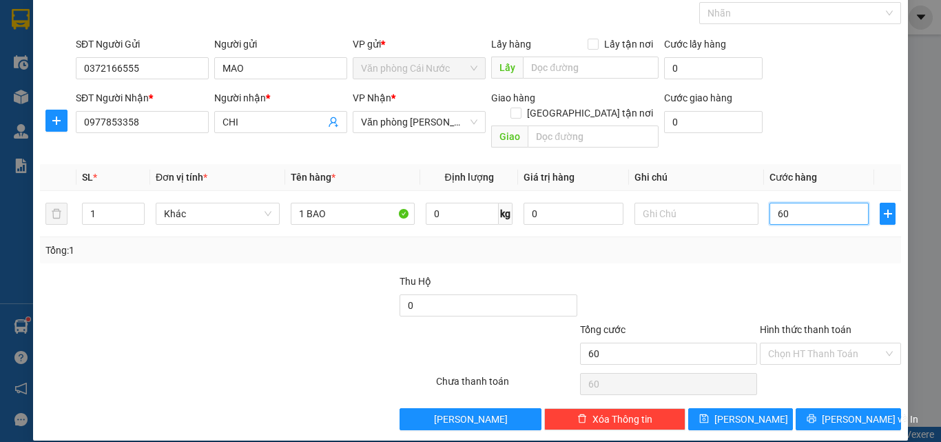 The width and height of the screenshot is (941, 442). I want to click on input: Cước giao hàng, so click(713, 122).